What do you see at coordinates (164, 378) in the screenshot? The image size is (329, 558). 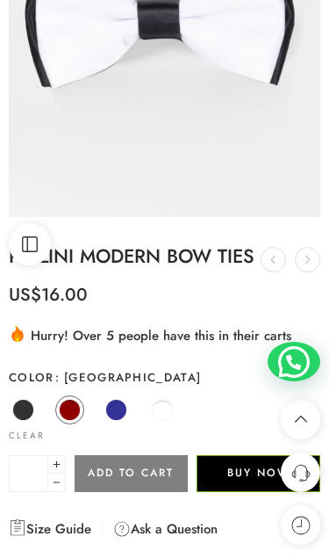 I see `label: Color` at bounding box center [164, 378].